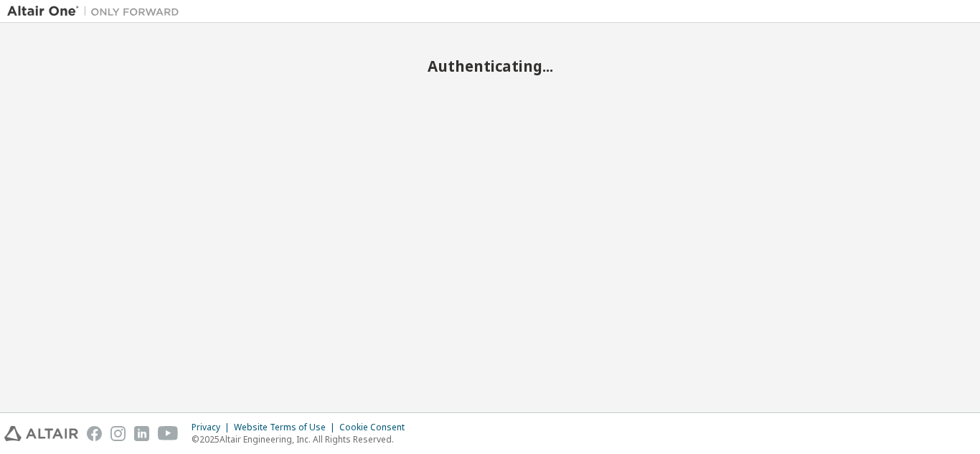 This screenshot has height=454, width=980. What do you see at coordinates (41, 433) in the screenshot?
I see `img: altair_logo.svg` at bounding box center [41, 433].